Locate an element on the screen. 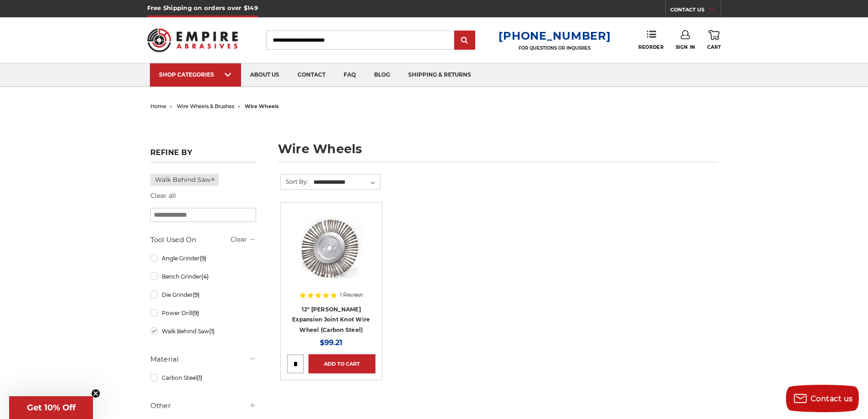  a: Cart is located at coordinates (714, 40).